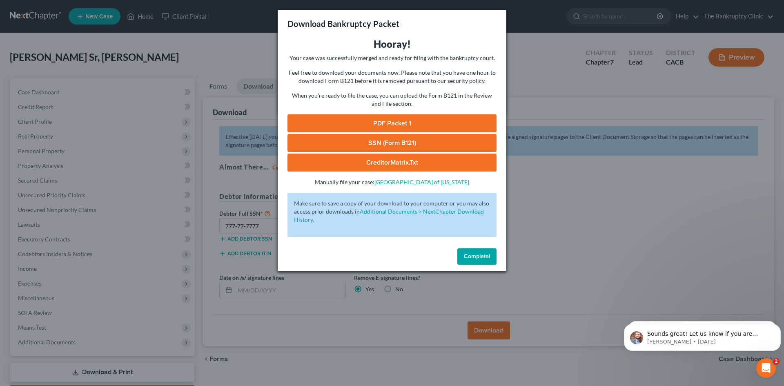  Describe the element at coordinates (82, 31) in the screenshot. I see `div: message notification from James, 1w ago. Sounds great! Let us know if you are having any further ...` at that location.